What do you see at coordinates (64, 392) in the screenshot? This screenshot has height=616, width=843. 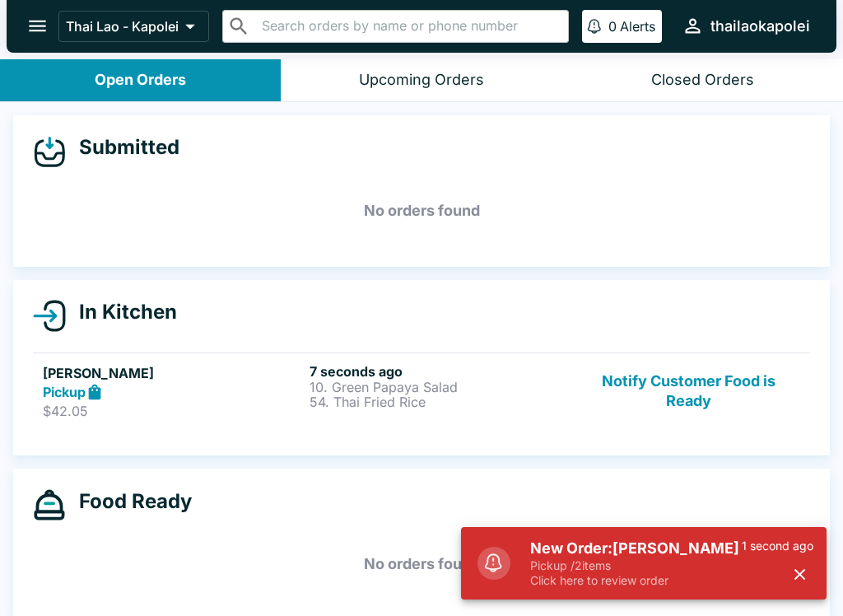 I see `strong: Pickup` at bounding box center [64, 392].